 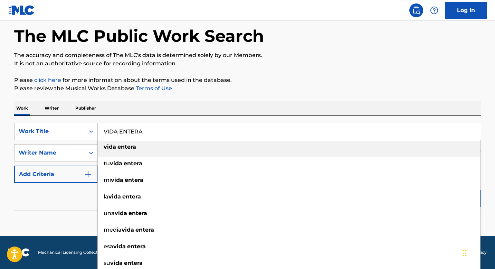 What do you see at coordinates (434, 10) in the screenshot?
I see `div: Help` at bounding box center [434, 10].